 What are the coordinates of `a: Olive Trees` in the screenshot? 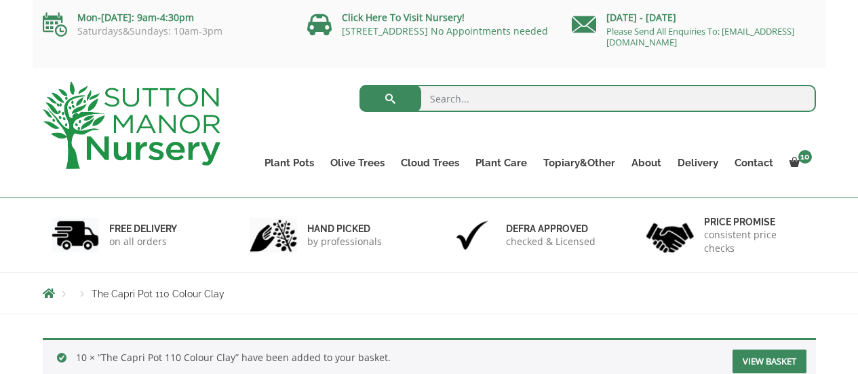 It's located at (357, 163).